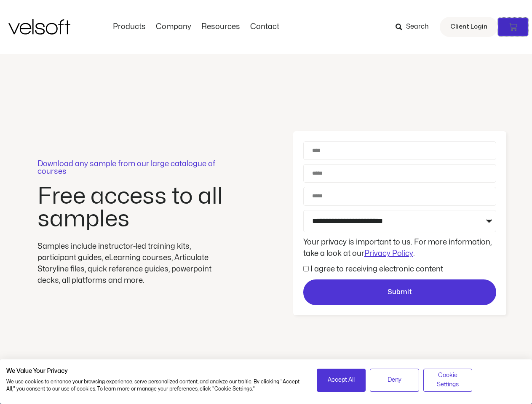 This screenshot has width=532, height=404. I want to click on span: Submit, so click(400, 293).